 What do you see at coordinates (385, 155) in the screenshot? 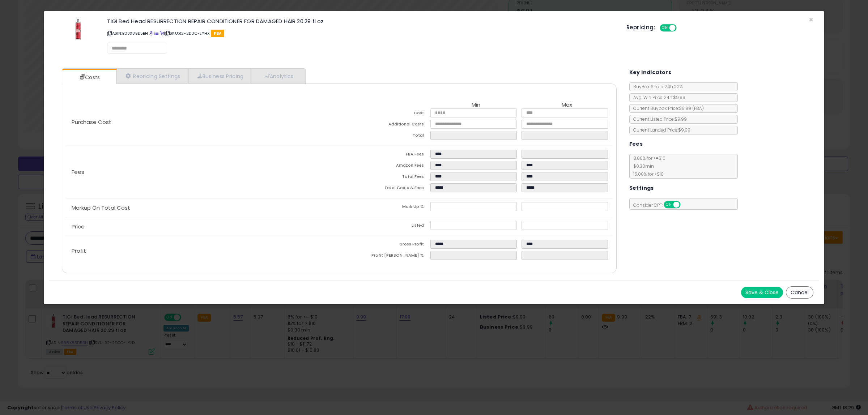
I see `td: FBA Fees` at bounding box center [385, 155].